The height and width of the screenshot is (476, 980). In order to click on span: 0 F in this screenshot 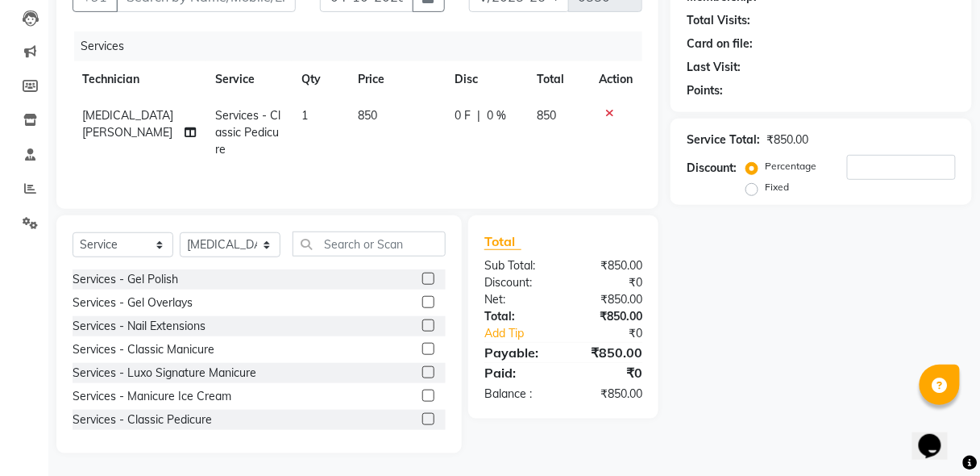, I will do `click(463, 115)`.